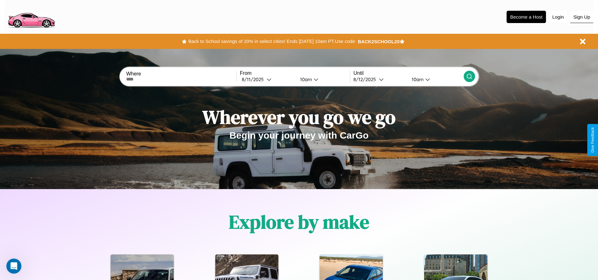  Describe the element at coordinates (31, 16) in the screenshot. I see `img: logo` at that location.